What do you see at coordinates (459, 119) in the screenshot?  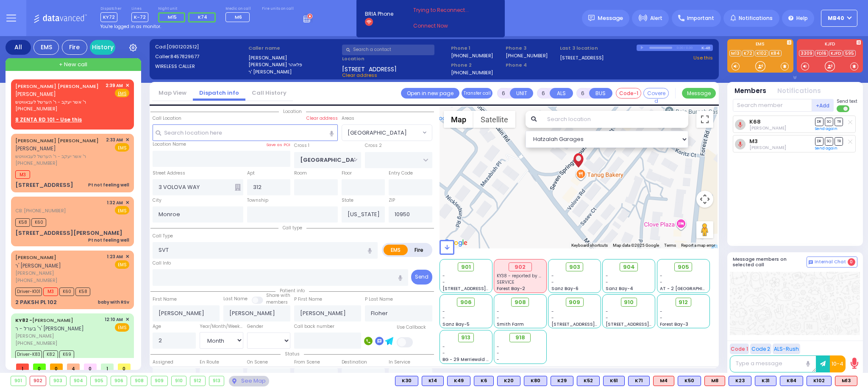 I see `button: Show street map` at bounding box center [459, 119].